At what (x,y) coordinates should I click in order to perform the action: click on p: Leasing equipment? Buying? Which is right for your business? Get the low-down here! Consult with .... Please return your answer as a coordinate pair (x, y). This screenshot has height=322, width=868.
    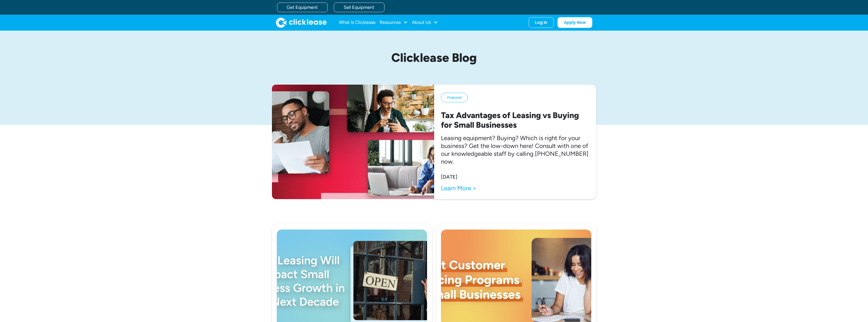
    Looking at the image, I should click on (515, 150).